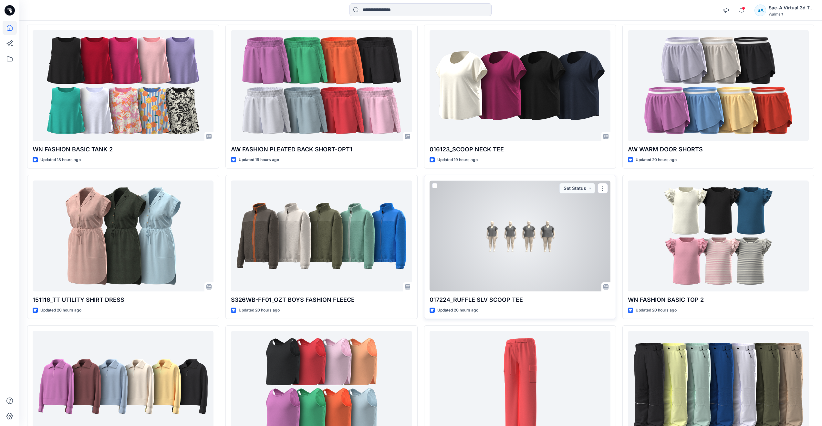  Describe the element at coordinates (520, 236) in the screenshot. I see `a: 017224_RUFFLE SLV SCOOP TEE` at that location.